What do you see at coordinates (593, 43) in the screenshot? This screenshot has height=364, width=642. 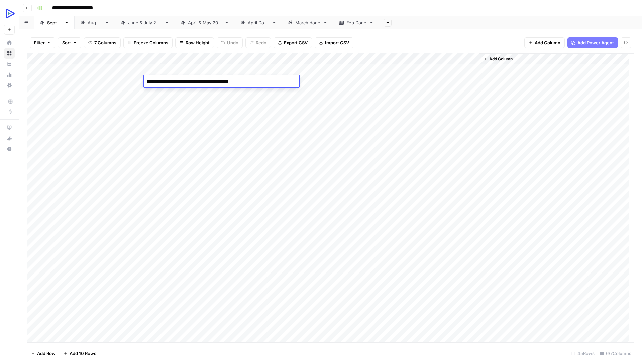 I see `button: Add Power Agent` at bounding box center [593, 43].